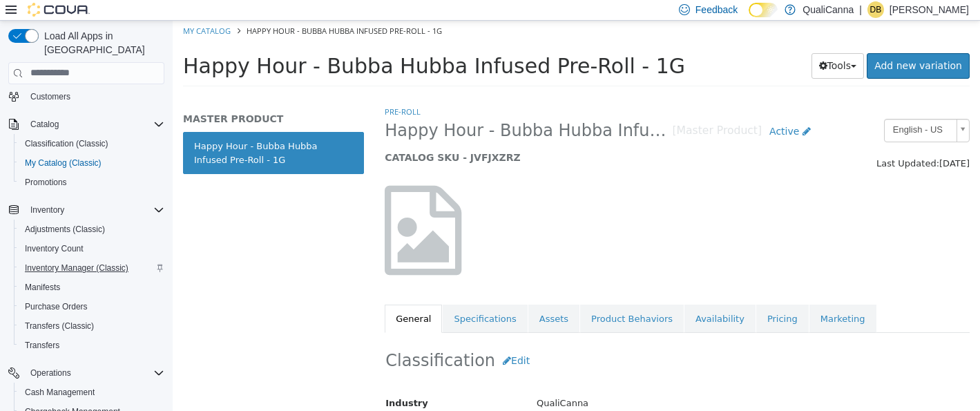 The width and height of the screenshot is (980, 411). Describe the element at coordinates (92, 249) in the screenshot. I see `button: Inventory Count` at that location.